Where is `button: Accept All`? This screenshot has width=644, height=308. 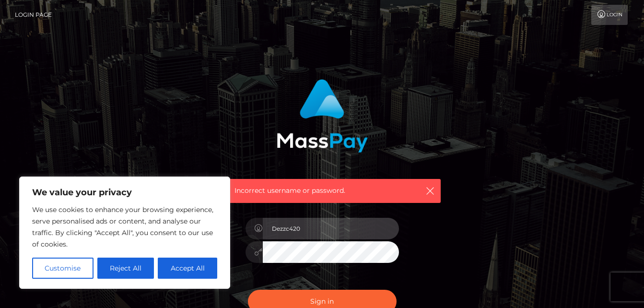
button: Accept All is located at coordinates (187, 268).